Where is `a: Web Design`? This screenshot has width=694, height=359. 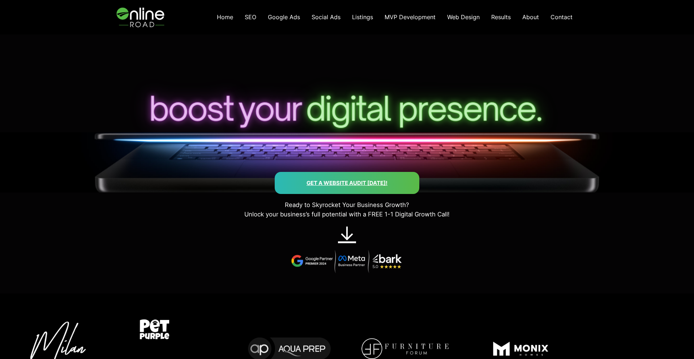 a: Web Design is located at coordinates (464, 17).